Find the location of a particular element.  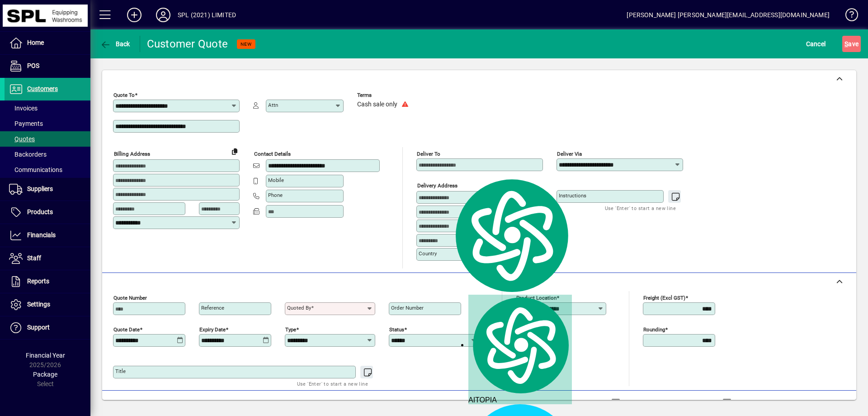

span: Invoices is located at coordinates (23, 108).